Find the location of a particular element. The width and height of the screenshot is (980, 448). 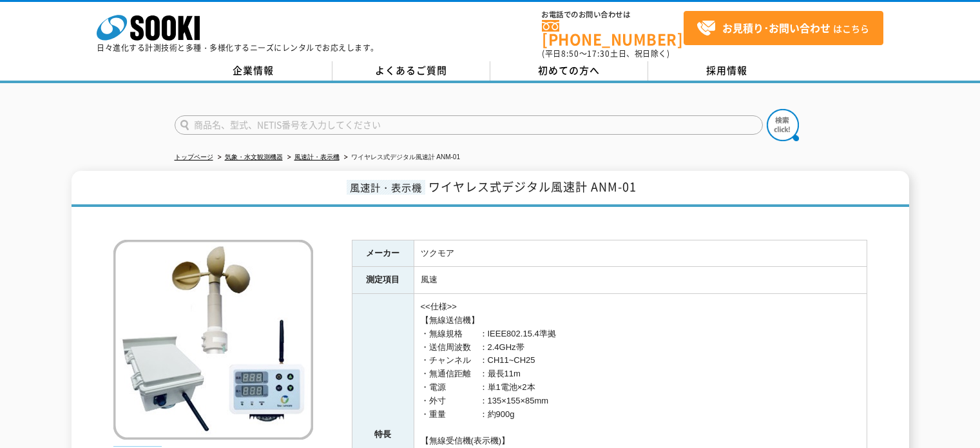

li: ワイヤレス式デジタル風速計 ANM-01 is located at coordinates (401, 157).